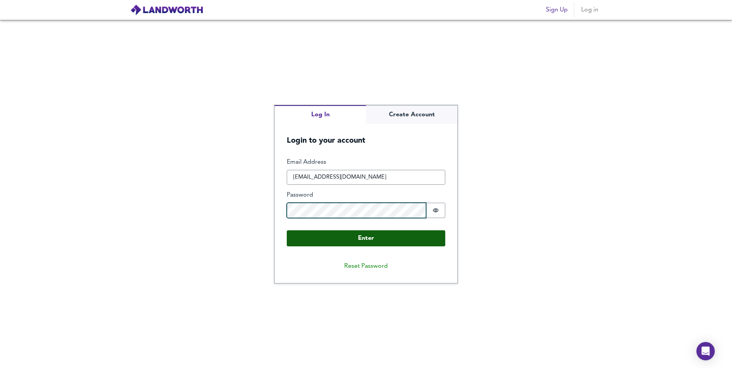 Image resolution: width=732 pixels, height=368 pixels. I want to click on div: Open Intercom Messenger, so click(705, 351).